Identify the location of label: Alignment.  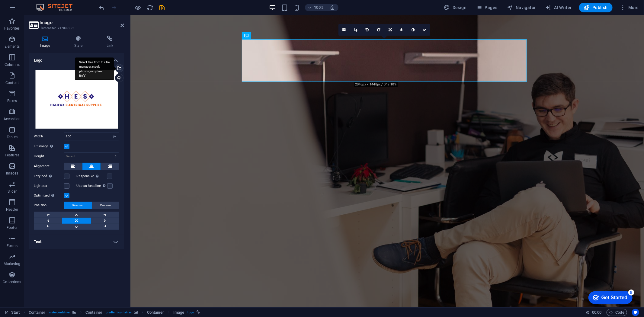
(49, 166).